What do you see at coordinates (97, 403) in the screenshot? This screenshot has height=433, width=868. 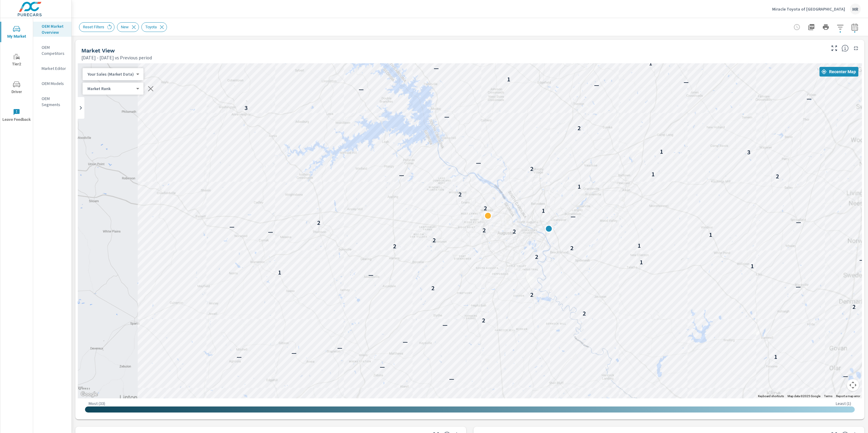 I see `p: Most ( 33 )` at bounding box center [97, 403].